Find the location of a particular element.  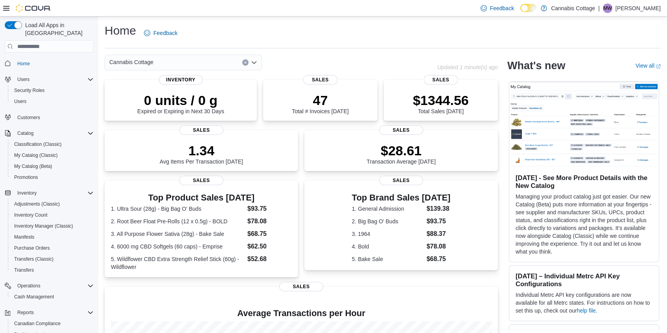

a: Transfers is located at coordinates (24, 270).